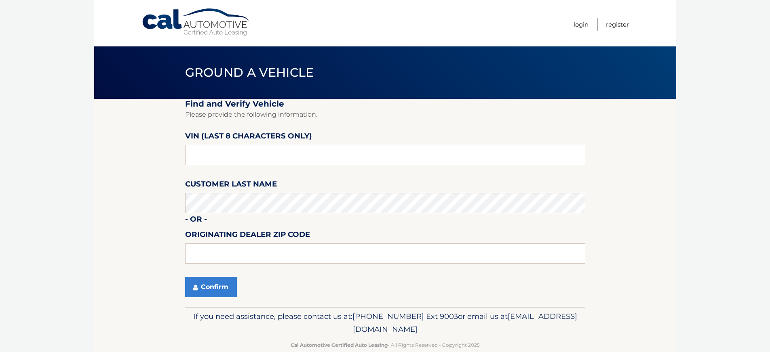  Describe the element at coordinates (231, 186) in the screenshot. I see `label: Customer Last Name` at that location.